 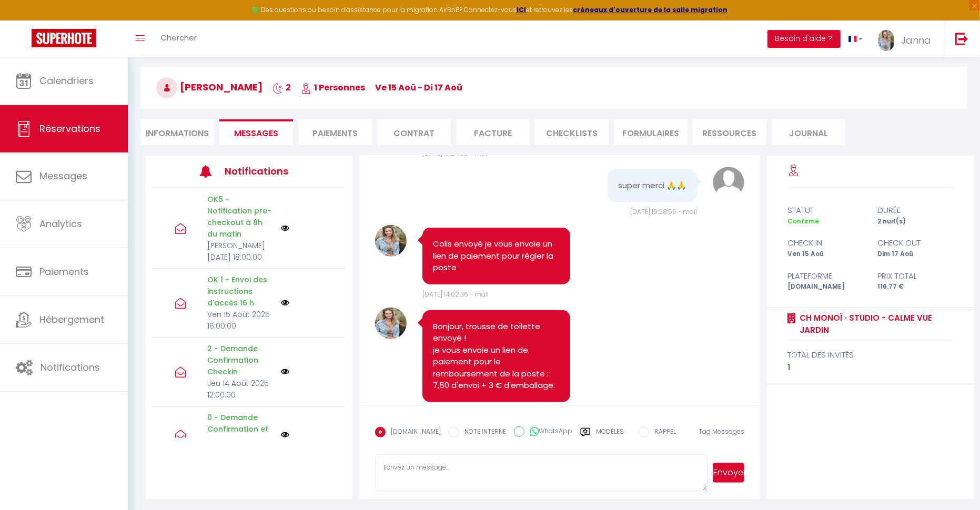 I want to click on span: Confirmé, so click(x=804, y=221).